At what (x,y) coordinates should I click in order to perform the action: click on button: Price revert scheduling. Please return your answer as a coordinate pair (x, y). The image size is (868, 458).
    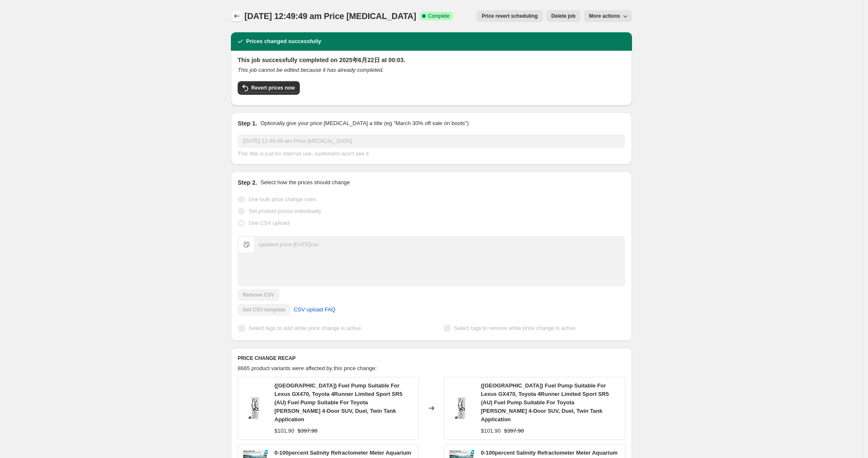
    Looking at the image, I should click on (510, 16).